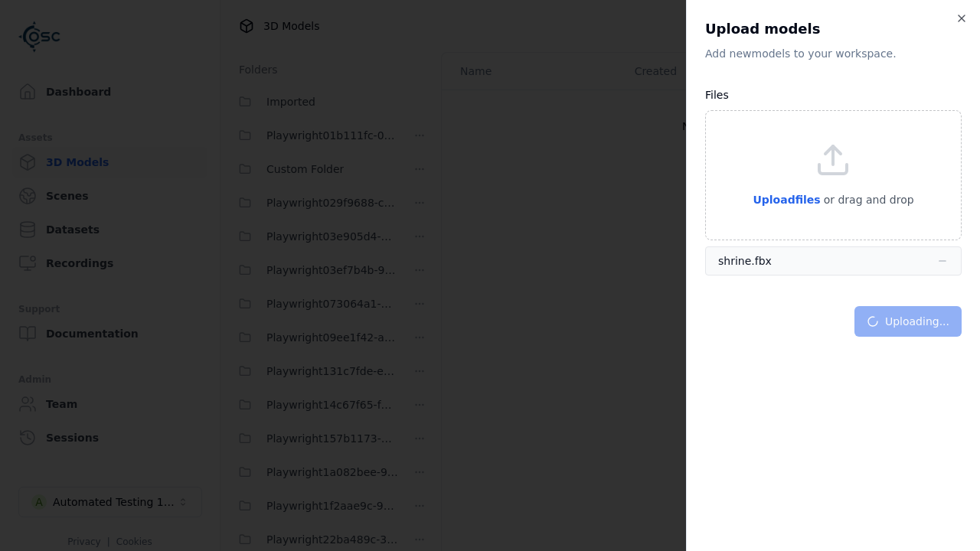 The image size is (980, 551). What do you see at coordinates (717, 95) in the screenshot?
I see `label: Files` at bounding box center [717, 95].